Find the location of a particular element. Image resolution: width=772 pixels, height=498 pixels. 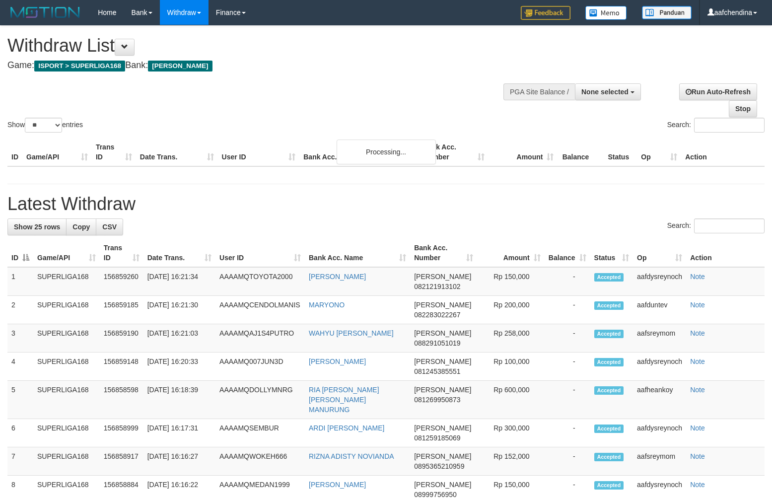

td: Rp 200,000 is located at coordinates (511, 310).